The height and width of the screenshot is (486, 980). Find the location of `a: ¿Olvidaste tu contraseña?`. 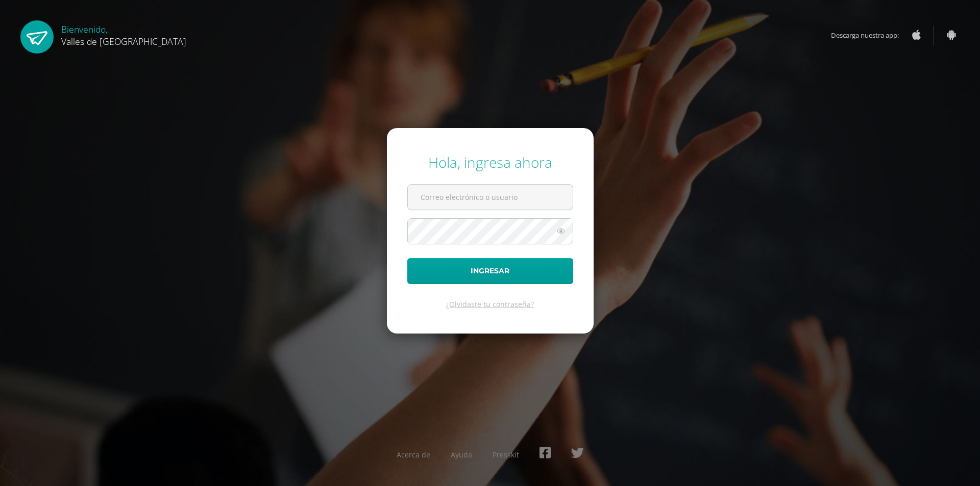

a: ¿Olvidaste tu contraseña? is located at coordinates (490, 304).